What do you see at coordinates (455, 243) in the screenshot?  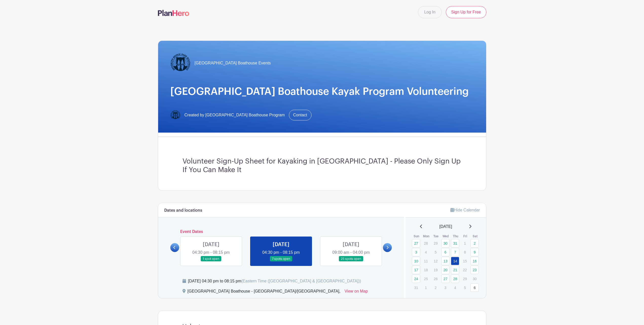 I see `a: 31` at bounding box center [455, 243].